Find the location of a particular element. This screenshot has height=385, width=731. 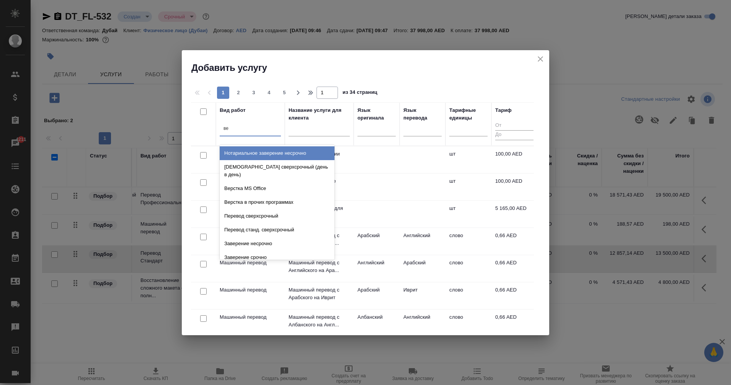

span: 4 is located at coordinates (269, 93).